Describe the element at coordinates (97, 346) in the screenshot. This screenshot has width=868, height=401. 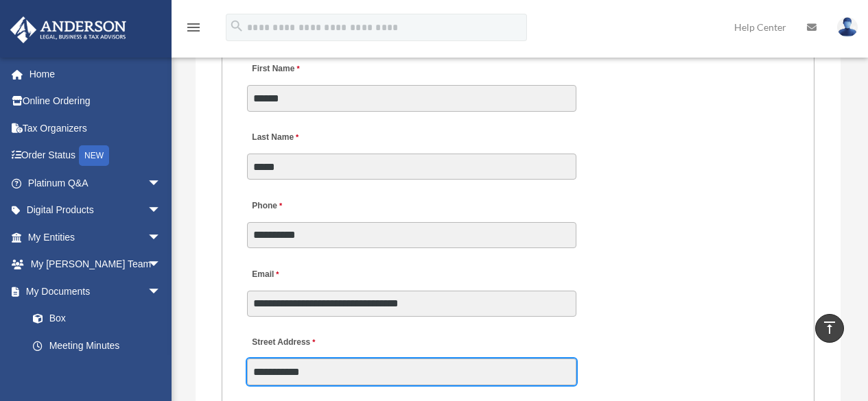
I see `a: Meeting Minutes` at that location.